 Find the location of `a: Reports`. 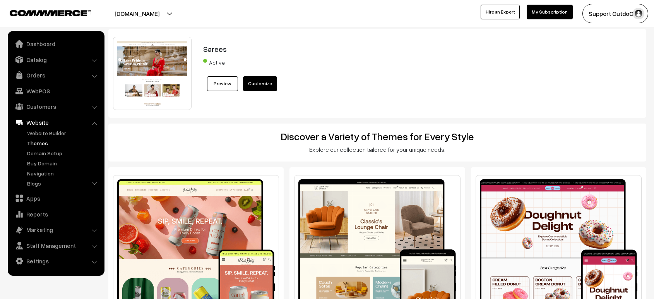

a: Reports is located at coordinates (56, 214).